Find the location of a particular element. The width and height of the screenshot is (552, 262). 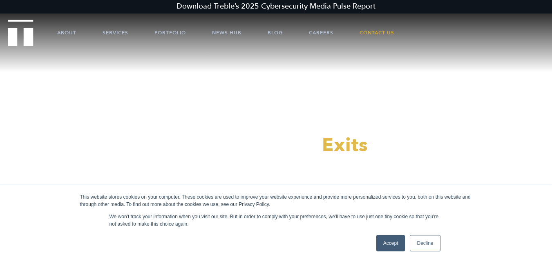

a: Decline is located at coordinates (425, 243).